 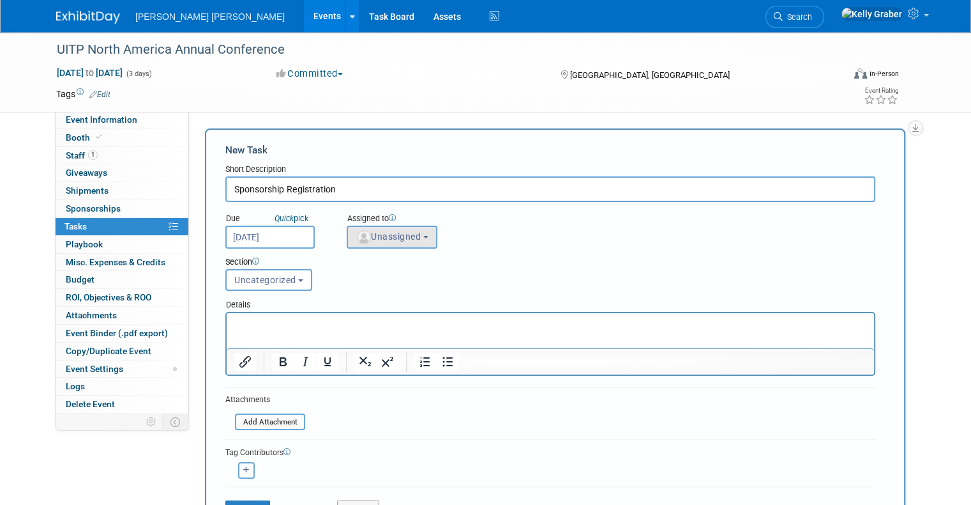 What do you see at coordinates (122, 155) in the screenshot?
I see `a: Staff1` at bounding box center [122, 155].